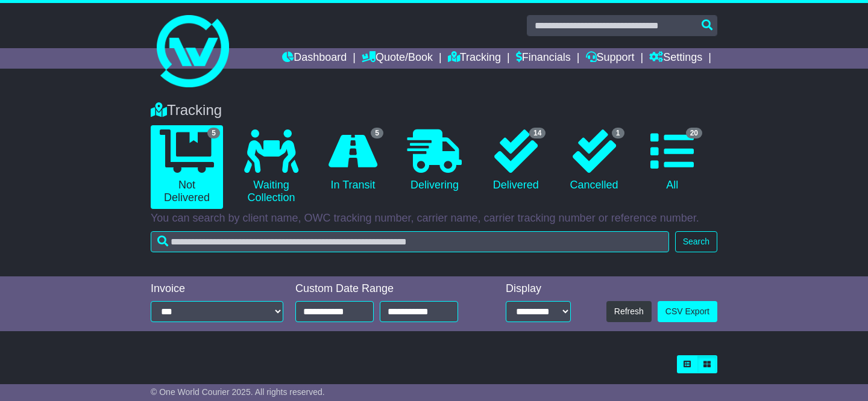  Describe the element at coordinates (475, 59) in the screenshot. I see `a: Tracking` at that location.